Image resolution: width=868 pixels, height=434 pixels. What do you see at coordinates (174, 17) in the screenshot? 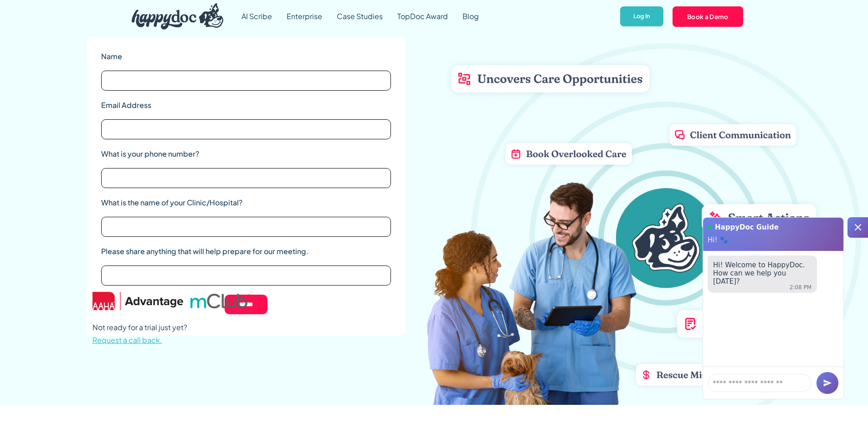
I see `a: home` at bounding box center [174, 17].